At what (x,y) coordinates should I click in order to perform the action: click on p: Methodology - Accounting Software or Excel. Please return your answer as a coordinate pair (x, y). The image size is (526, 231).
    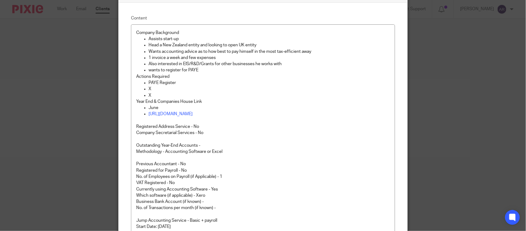
    Looking at the image, I should click on (263, 151).